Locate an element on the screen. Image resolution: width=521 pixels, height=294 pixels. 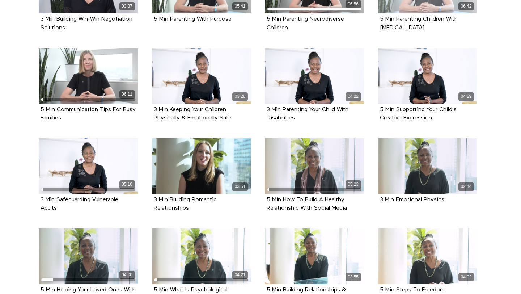
strong: 3 Min Parenting Your Child With Disabilities is located at coordinates (308, 114).